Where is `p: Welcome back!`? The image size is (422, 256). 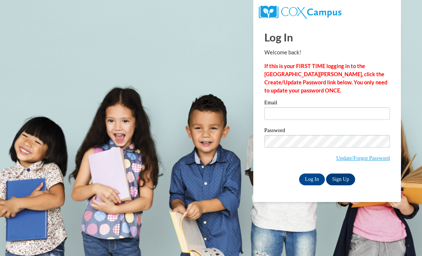 p: Welcome back! is located at coordinates (327, 52).